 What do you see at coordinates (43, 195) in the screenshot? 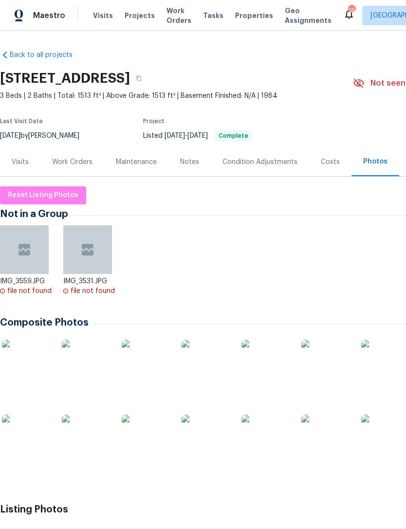
I see `span: Reset Listing Photos` at bounding box center [43, 195].